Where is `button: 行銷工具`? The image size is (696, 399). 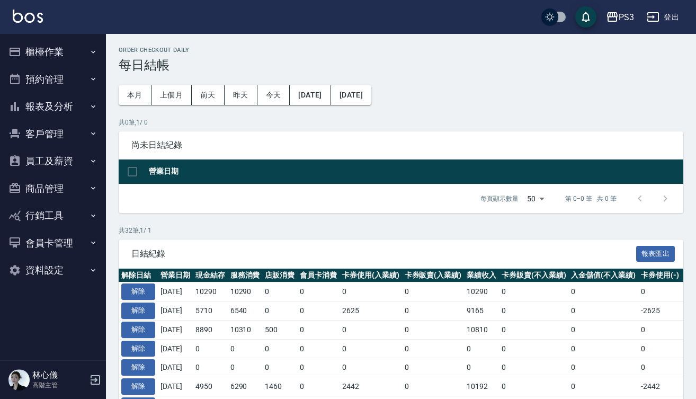
button: 行銷工具 is located at coordinates (53, 216).